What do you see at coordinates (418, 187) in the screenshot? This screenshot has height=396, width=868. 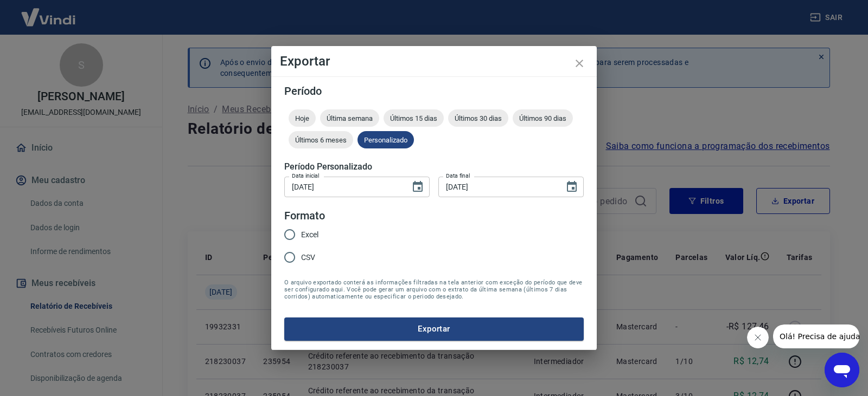 I see `button: Choose date, selected date is 1 de jul de 2025` at bounding box center [418, 187].